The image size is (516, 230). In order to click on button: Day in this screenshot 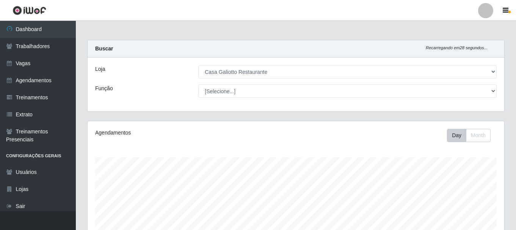, I will do `click(457, 135)`.